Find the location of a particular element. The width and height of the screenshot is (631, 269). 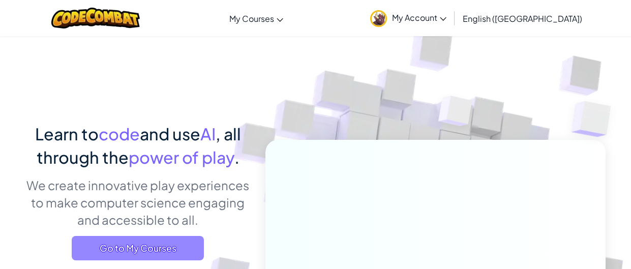

span: code is located at coordinates (119, 134).